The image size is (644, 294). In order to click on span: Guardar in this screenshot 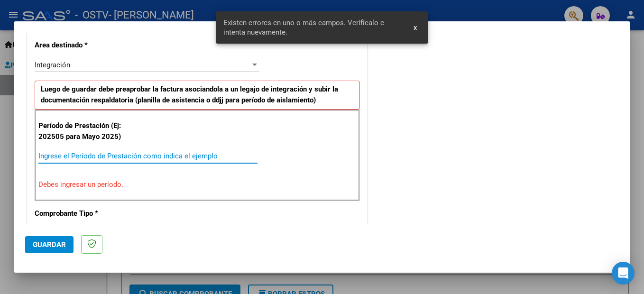, I will do `click(49, 245)`.